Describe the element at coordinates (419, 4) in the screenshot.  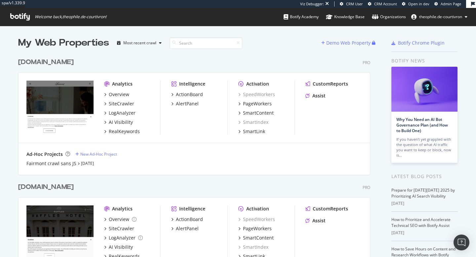
I see `span: Open in dev` at that location.